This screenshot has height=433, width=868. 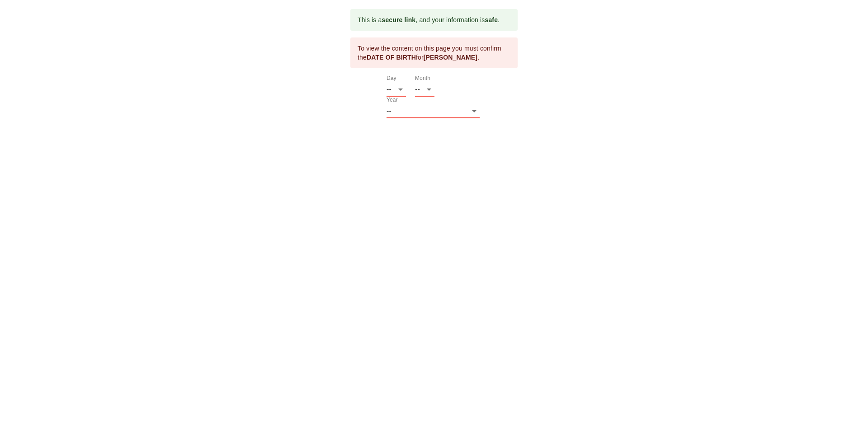 I want to click on label: Day, so click(x=391, y=79).